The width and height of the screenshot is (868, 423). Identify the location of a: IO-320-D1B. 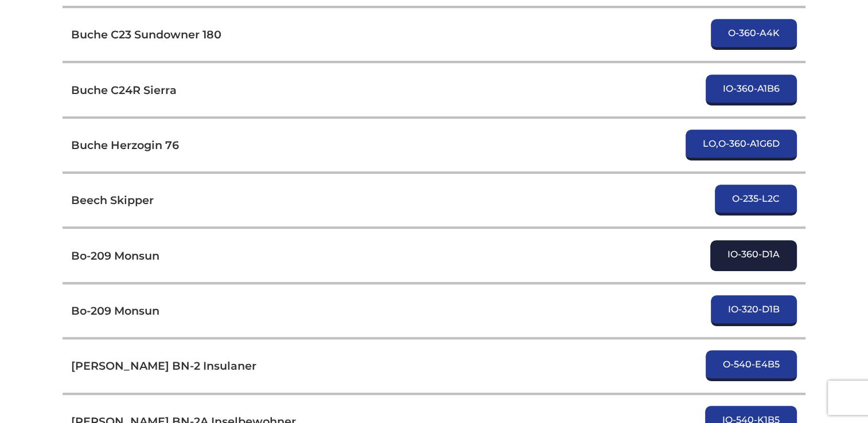
(754, 311).